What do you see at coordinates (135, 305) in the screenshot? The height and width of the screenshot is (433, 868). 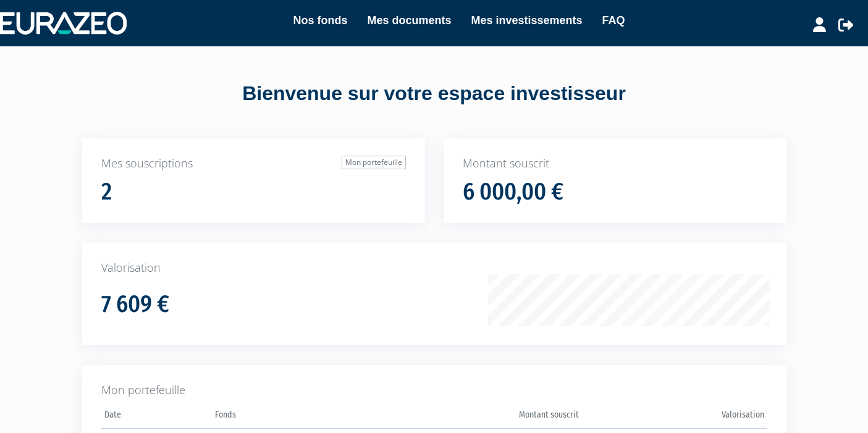 I see `h1: 7 609 €` at bounding box center [135, 305].